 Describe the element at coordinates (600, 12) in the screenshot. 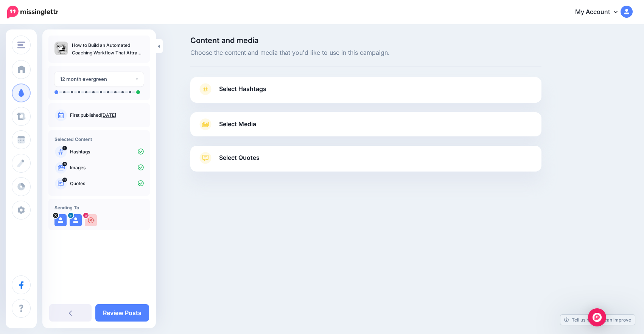

I see `a: My Account` at that location.